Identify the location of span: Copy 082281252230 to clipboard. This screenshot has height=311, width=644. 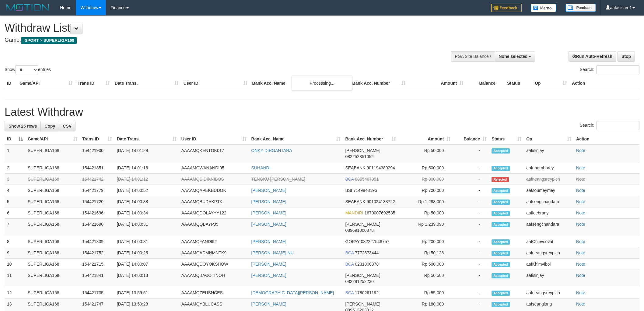
(359, 282).